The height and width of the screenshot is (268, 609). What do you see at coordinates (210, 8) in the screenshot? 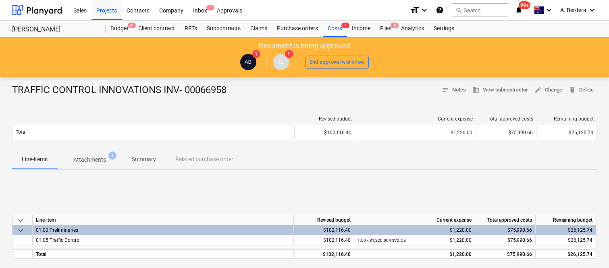
I see `span: 4` at bounding box center [210, 8].